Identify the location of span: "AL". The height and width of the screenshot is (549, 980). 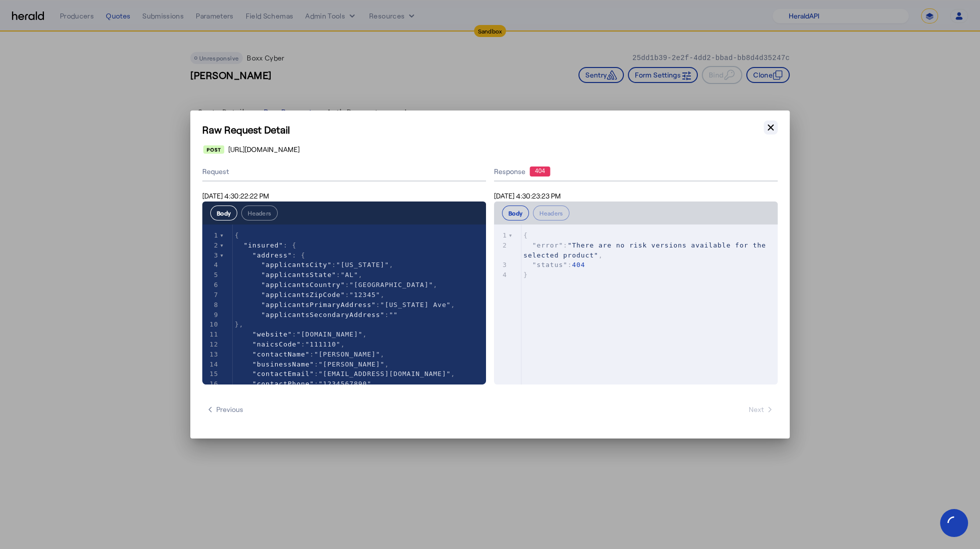
(349, 274).